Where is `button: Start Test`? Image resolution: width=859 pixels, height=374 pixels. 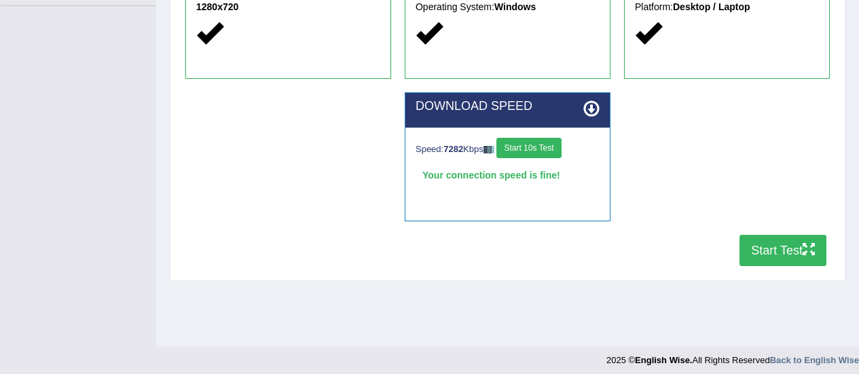
button: Start Test is located at coordinates (783, 251).